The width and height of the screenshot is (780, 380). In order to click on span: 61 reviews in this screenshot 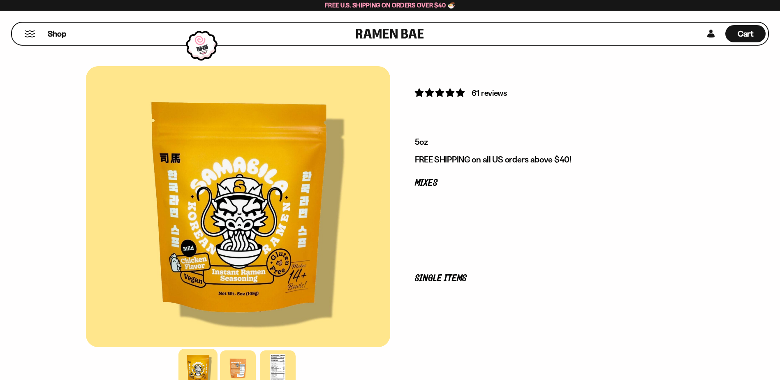, I will do `click(489, 93)`.